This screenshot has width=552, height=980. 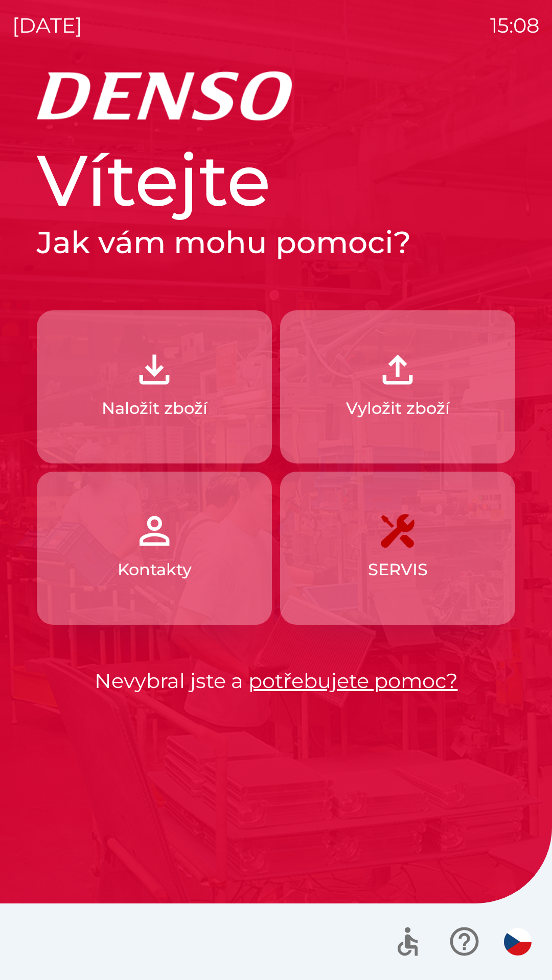 What do you see at coordinates (154, 548) in the screenshot?
I see `button: Kontakty` at bounding box center [154, 548].